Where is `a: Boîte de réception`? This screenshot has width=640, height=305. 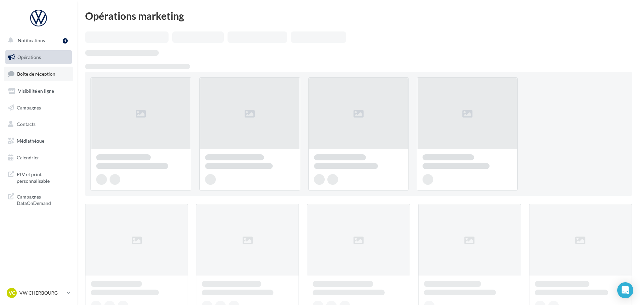 a: Boîte de réception is located at coordinates (39, 74).